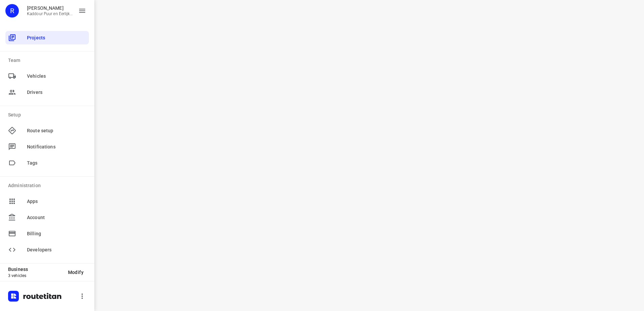  Describe the element at coordinates (56, 163) in the screenshot. I see `span: Tags` at that location.